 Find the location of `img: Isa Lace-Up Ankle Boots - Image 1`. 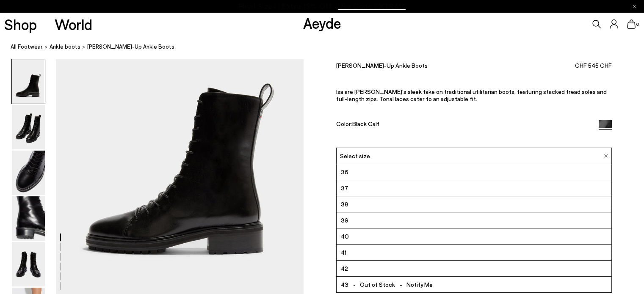

img: Isa Lace-Up Ankle Boots - Image 1 is located at coordinates (28, 81).